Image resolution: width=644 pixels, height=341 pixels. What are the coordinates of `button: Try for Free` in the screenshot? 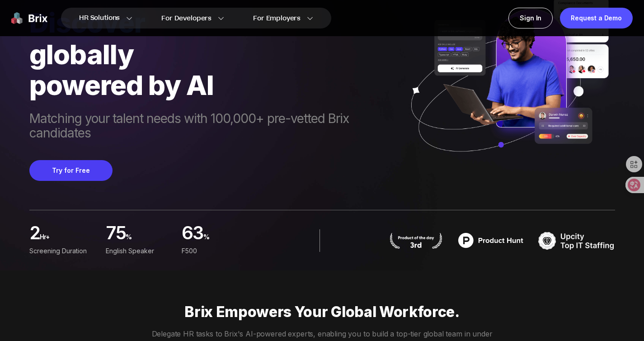 It's located at (71, 170).